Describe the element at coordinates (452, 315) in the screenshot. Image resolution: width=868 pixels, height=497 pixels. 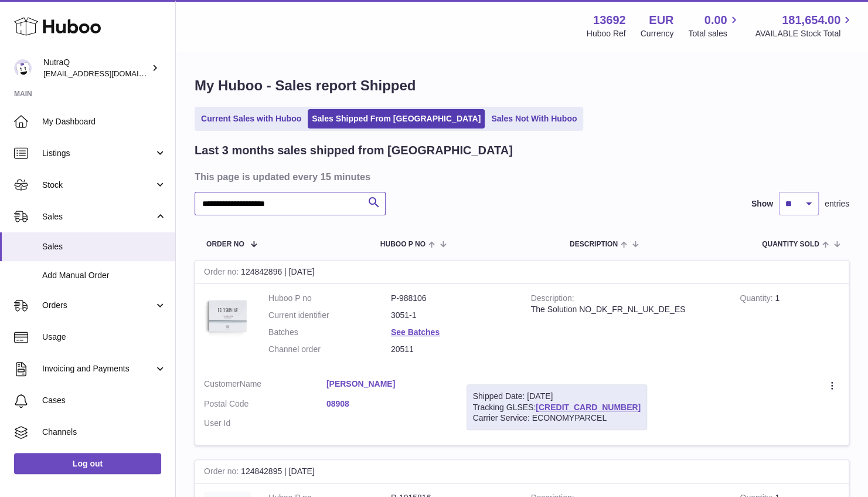
I see `dd: 3051-1` at that location.